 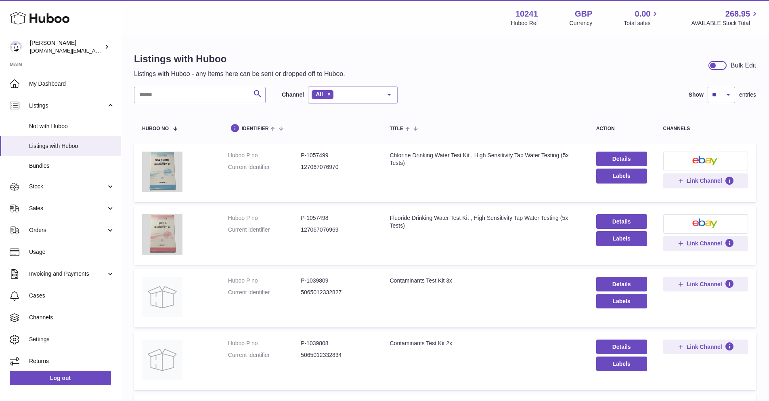 I want to click on div: Contaminants Test Kit 2x, so click(x=485, y=343).